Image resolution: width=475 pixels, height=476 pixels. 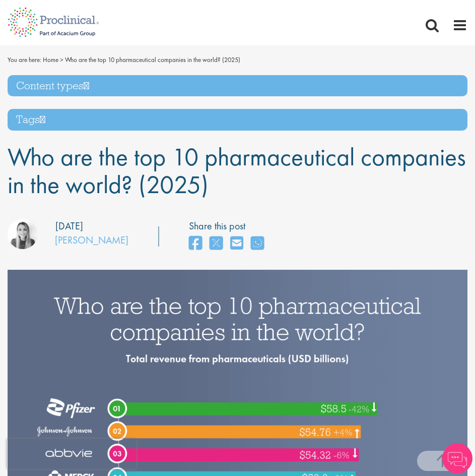 I want to click on img: Hannah Burke, so click(x=23, y=234).